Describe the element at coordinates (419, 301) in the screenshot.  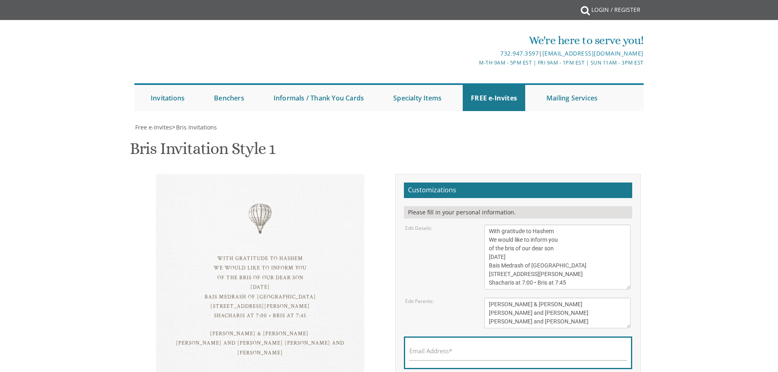
I see `label: Edit Parents:` at that location.